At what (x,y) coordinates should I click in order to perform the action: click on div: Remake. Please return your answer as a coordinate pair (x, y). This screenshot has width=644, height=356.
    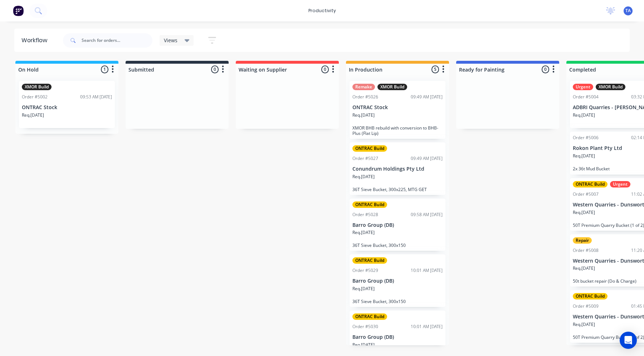
    Looking at the image, I should click on (363, 87).